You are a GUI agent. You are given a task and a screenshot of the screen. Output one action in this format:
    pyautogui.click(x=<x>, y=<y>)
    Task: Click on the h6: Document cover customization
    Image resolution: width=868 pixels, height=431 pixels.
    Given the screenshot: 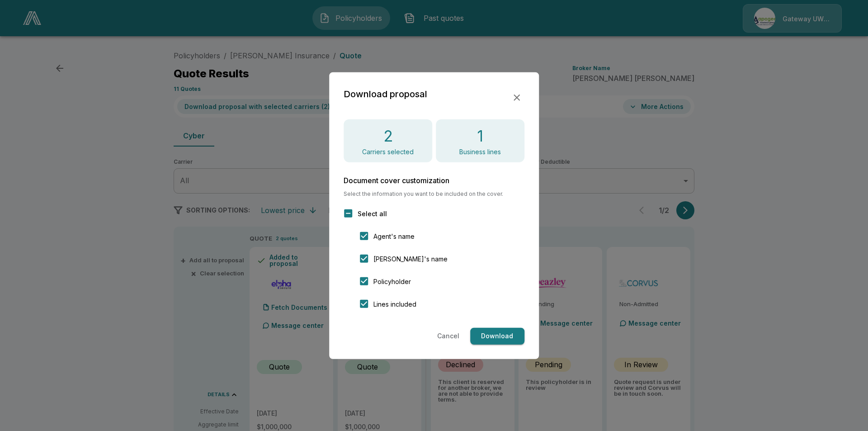 What is the action you would take?
    pyautogui.click(x=434, y=180)
    